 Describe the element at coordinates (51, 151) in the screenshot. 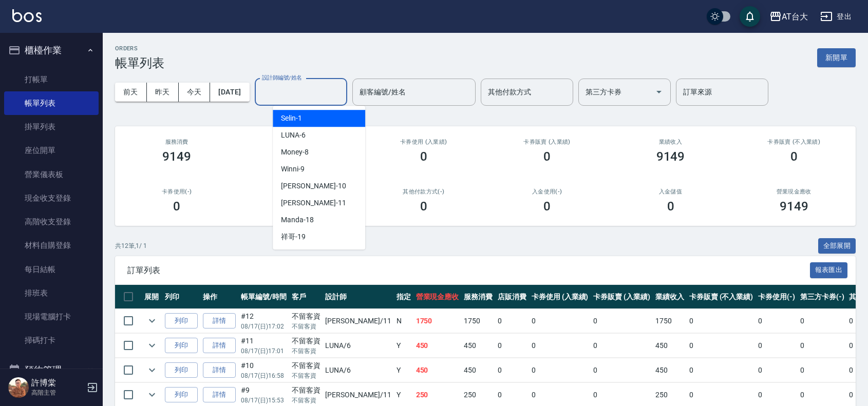

I see `a: 座位開單` at that location.